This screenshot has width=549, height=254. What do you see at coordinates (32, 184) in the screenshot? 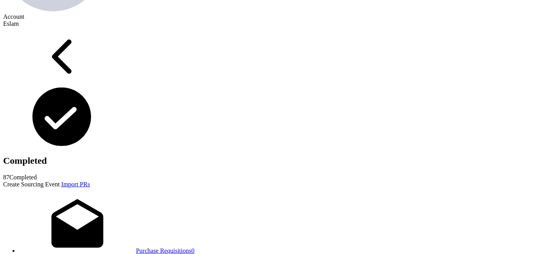
I see `a: Create Sourcing Event` at bounding box center [32, 184].